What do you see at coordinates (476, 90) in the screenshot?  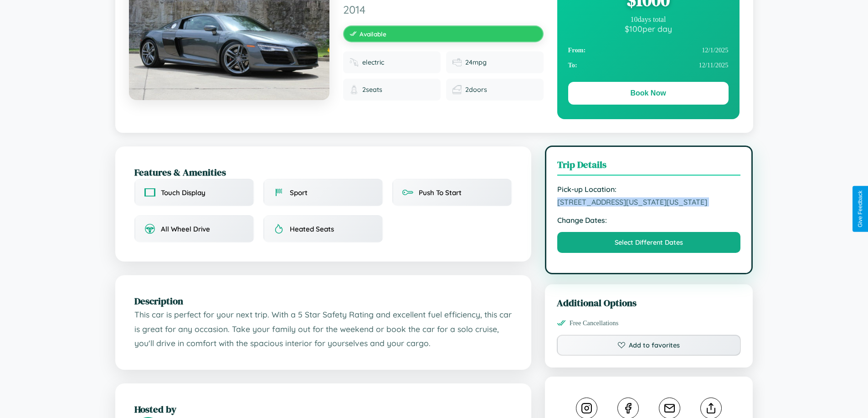 I see `span: 2 doors` at bounding box center [476, 90].